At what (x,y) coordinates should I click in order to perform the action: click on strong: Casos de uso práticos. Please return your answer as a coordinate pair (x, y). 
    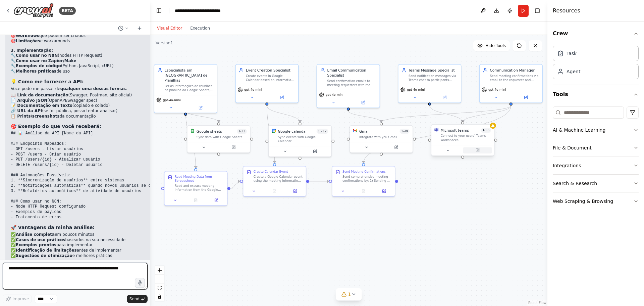
    Looking at the image, I should click on (41, 240).